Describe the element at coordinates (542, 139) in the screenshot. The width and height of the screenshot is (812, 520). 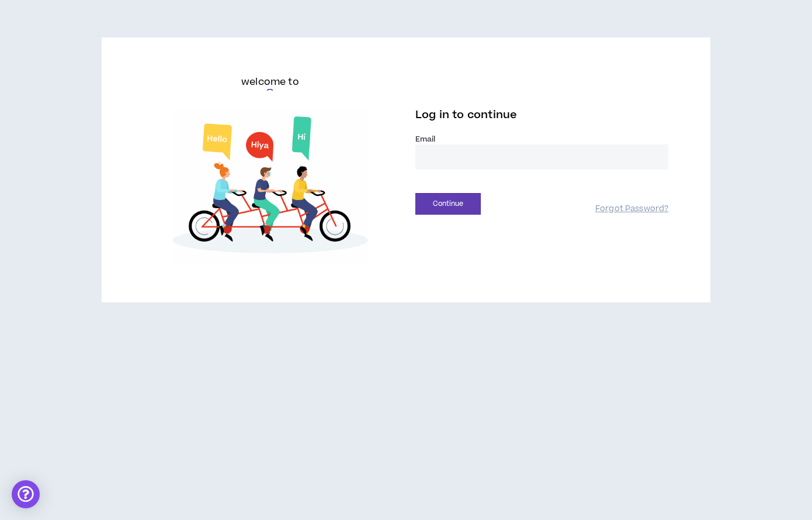
I see `label: Email` at that location.